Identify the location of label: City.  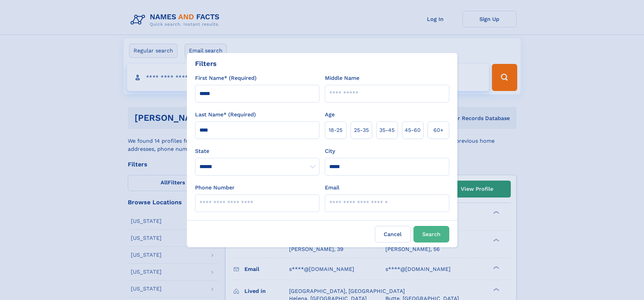
(330, 152).